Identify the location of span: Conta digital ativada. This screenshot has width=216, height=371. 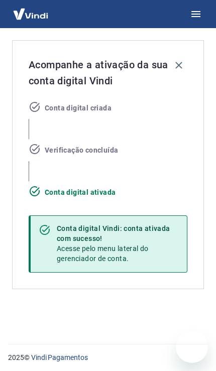
(80, 192).